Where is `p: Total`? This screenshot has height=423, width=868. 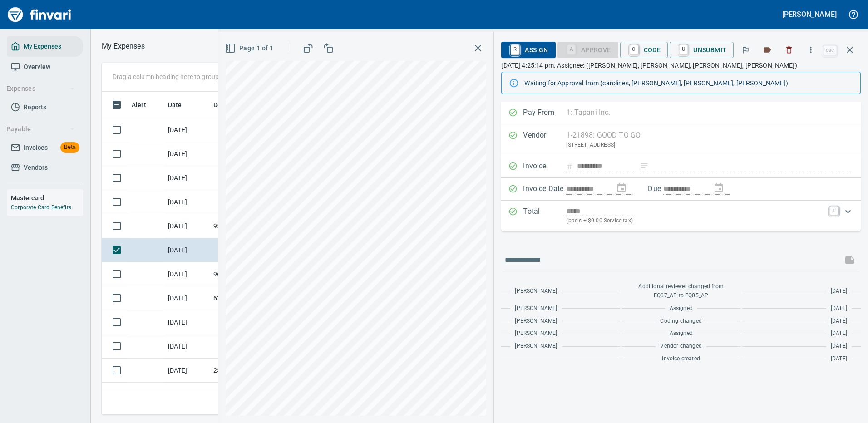 p: Total is located at coordinates (544, 215).